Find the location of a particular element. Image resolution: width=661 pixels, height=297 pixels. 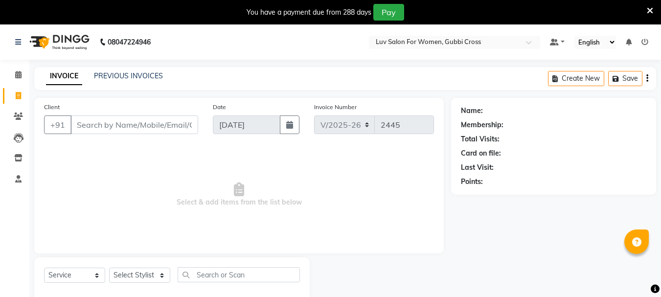

div: Last Visit: is located at coordinates (477, 167).